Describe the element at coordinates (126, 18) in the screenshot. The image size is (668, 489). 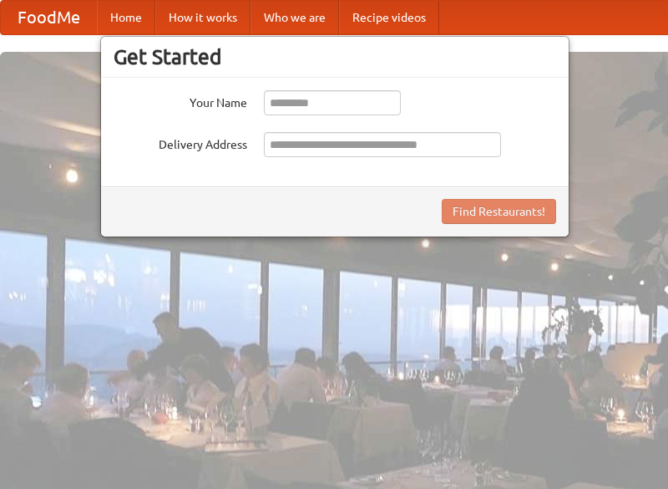
I see `a: Home` at that location.